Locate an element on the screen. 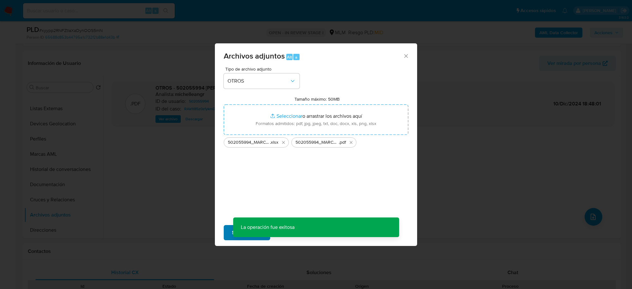  span: Archivos adjuntos is located at coordinates (254, 56).